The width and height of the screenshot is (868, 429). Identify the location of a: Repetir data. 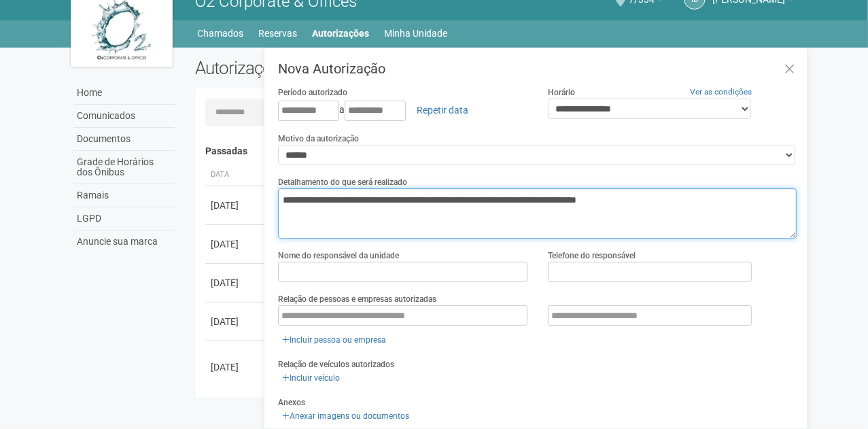
(442, 110).